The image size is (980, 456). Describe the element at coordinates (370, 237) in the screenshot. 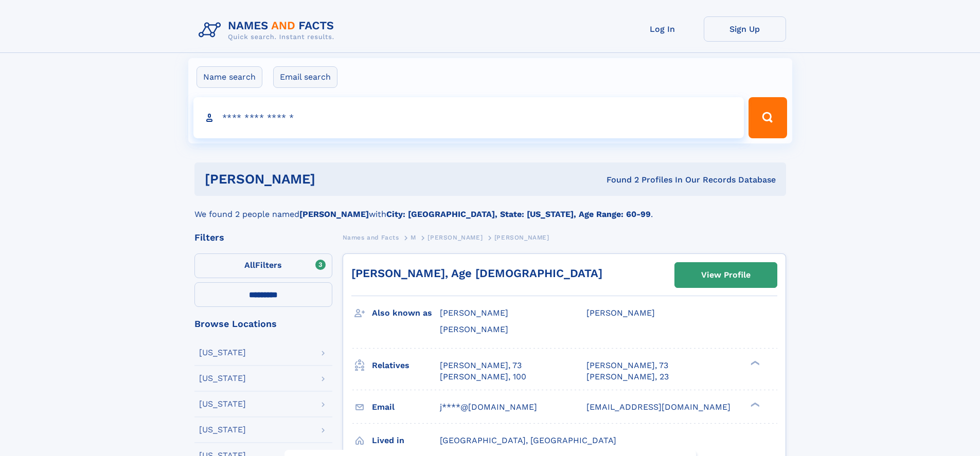

I see `a: Names and Facts` at that location.